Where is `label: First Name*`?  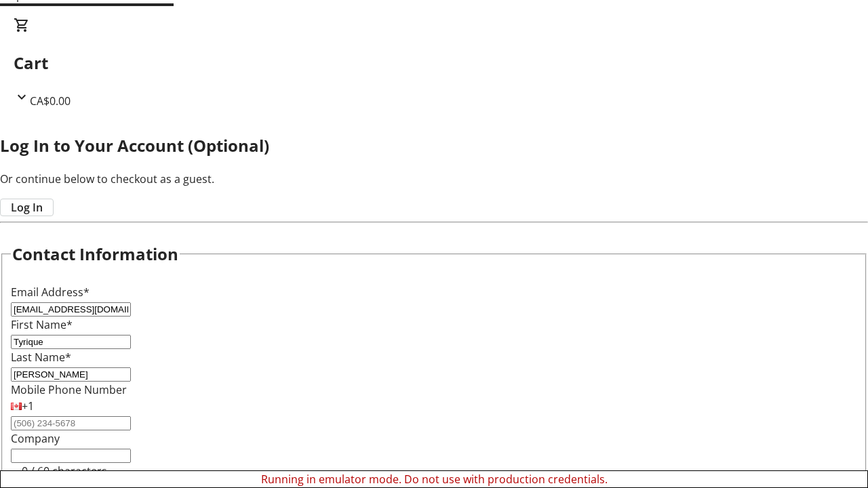
label: First Name* is located at coordinates (41, 325).